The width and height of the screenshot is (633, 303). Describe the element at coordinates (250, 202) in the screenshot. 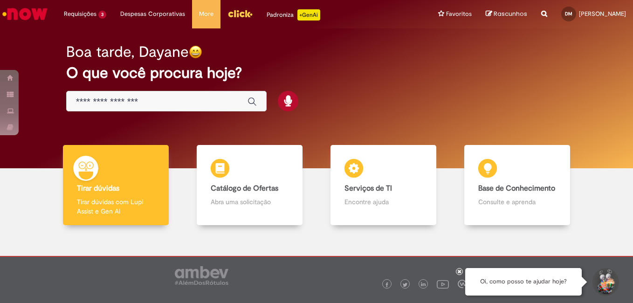

I see `p: Abra uma solicitação` at that location.